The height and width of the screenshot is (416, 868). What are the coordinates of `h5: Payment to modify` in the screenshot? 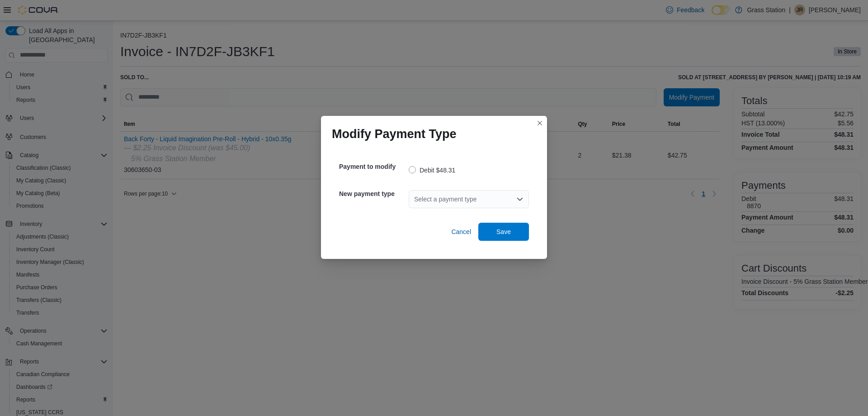 It's located at (373, 166).